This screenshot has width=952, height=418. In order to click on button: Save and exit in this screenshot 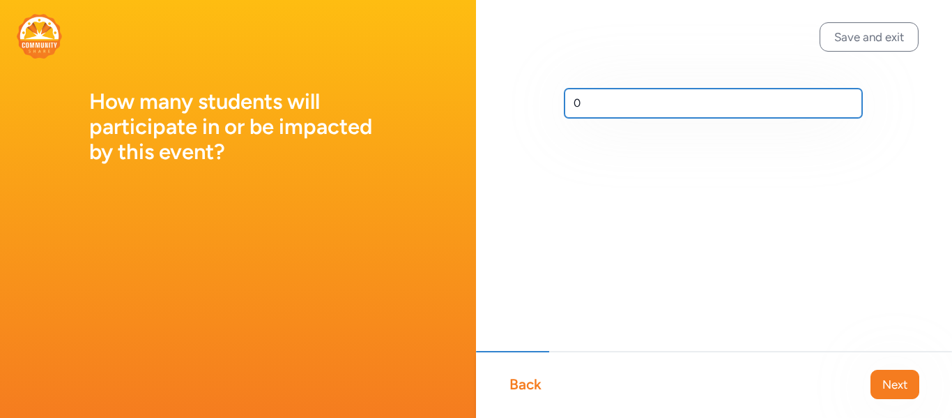, I will do `click(869, 37)`.